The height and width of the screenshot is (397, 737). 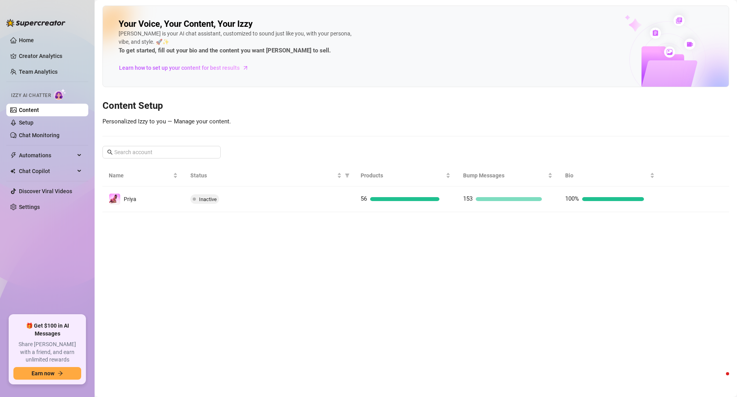 What do you see at coordinates (140, 175) in the screenshot?
I see `span: Name` at bounding box center [140, 175].